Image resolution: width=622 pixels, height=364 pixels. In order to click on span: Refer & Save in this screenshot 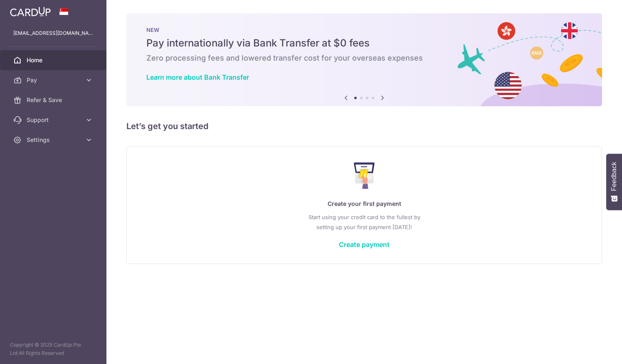, I will do `click(54, 100)`.